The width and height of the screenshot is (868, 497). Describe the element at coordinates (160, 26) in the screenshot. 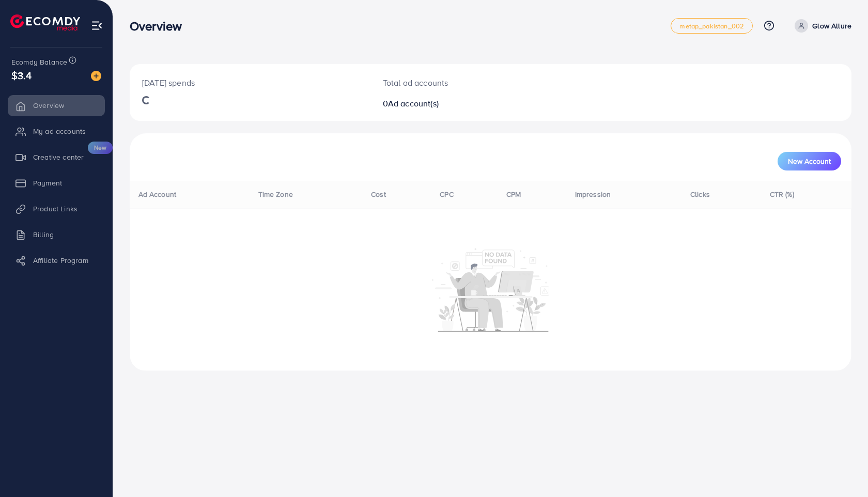

I see `h3: Overview` at that location.